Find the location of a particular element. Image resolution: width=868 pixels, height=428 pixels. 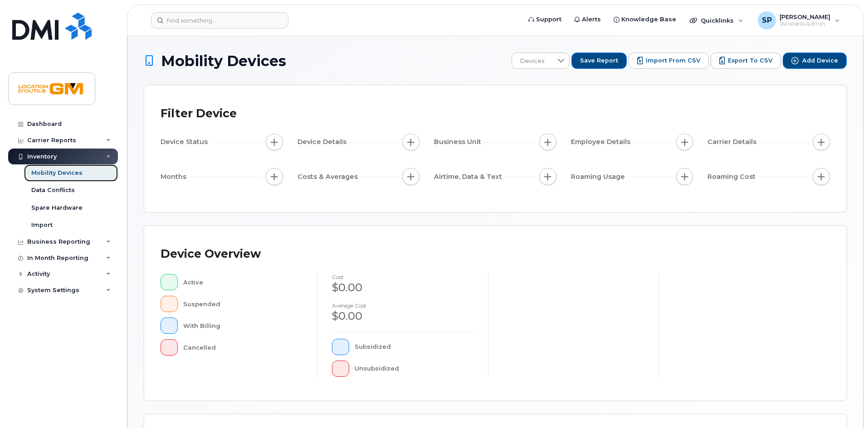

h4: cost is located at coordinates (403, 277).